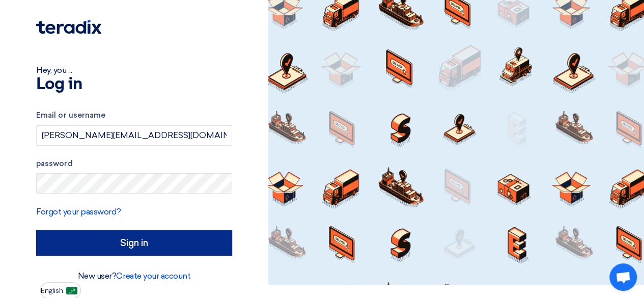  What do you see at coordinates (54, 70) in the screenshot?
I see `font: Hey, you ...` at bounding box center [54, 70].